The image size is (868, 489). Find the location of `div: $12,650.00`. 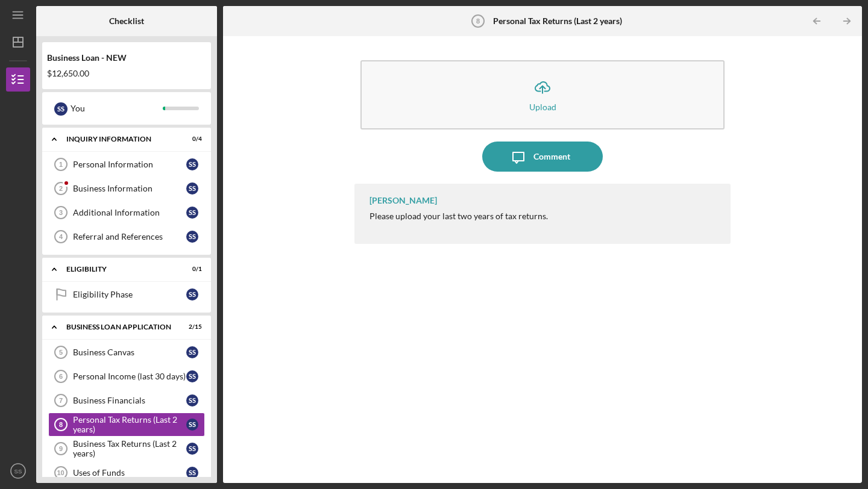

div: $12,650.00 is located at coordinates (126, 73).